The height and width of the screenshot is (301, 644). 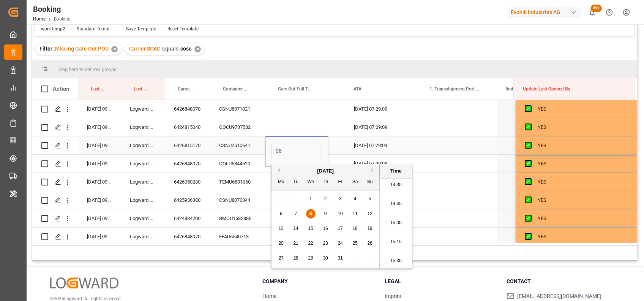 I want to click on div: Choose Sunday, October 5th, 2025, so click(x=370, y=199).